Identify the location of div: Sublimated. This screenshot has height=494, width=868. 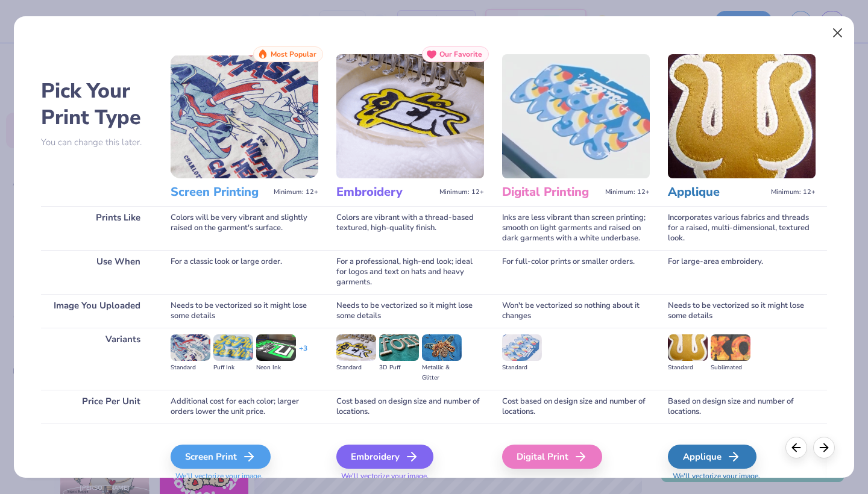
(730, 367).